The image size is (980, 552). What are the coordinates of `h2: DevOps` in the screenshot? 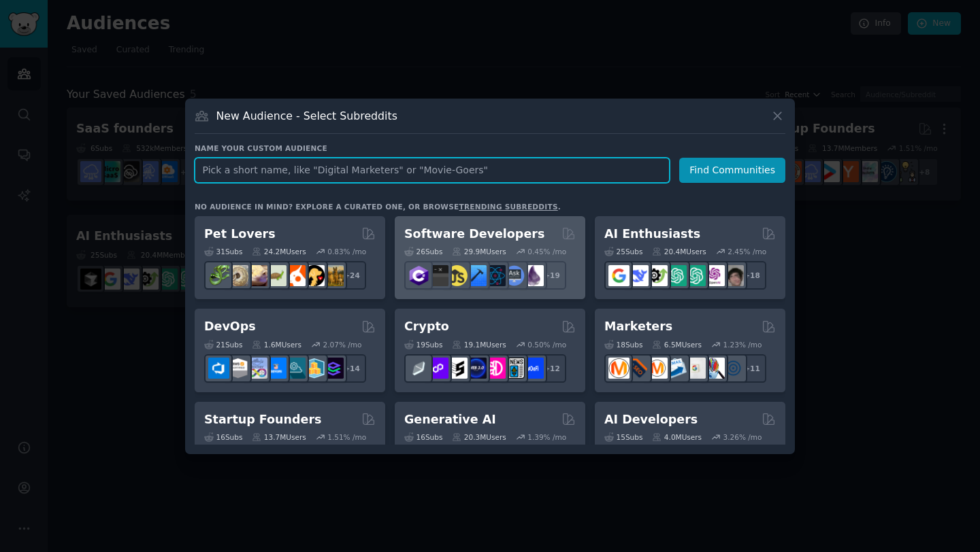 It's located at (230, 327).